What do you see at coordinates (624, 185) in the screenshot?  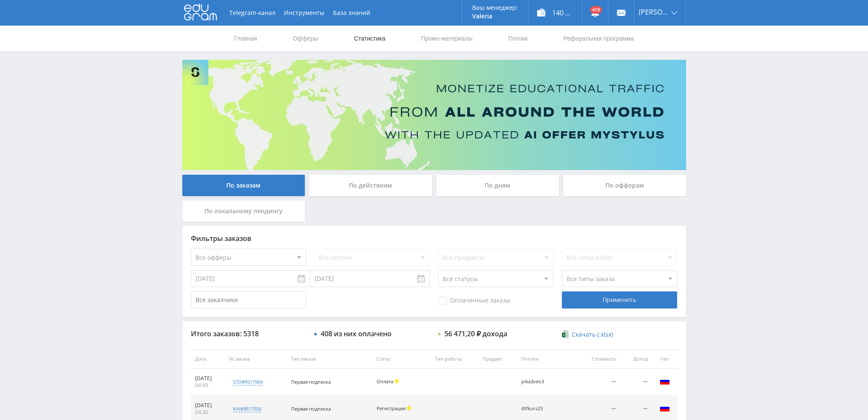 I see `div: По офферам` at bounding box center [624, 185].